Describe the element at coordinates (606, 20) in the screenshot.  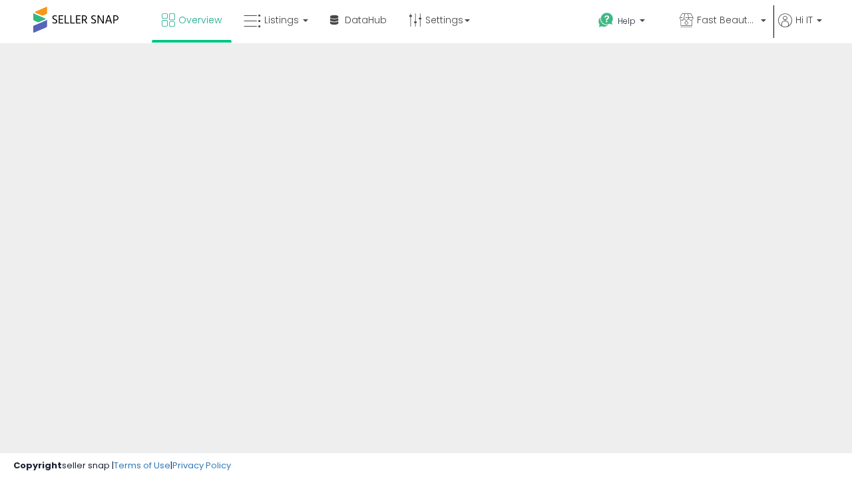
I see `i: Get Help` at that location.